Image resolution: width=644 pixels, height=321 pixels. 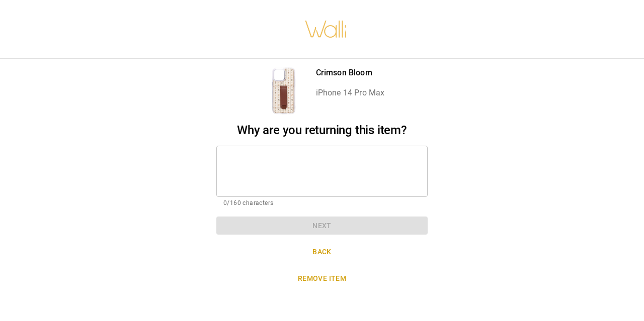 I want to click on p: 0/160 characters, so click(x=322, y=204).